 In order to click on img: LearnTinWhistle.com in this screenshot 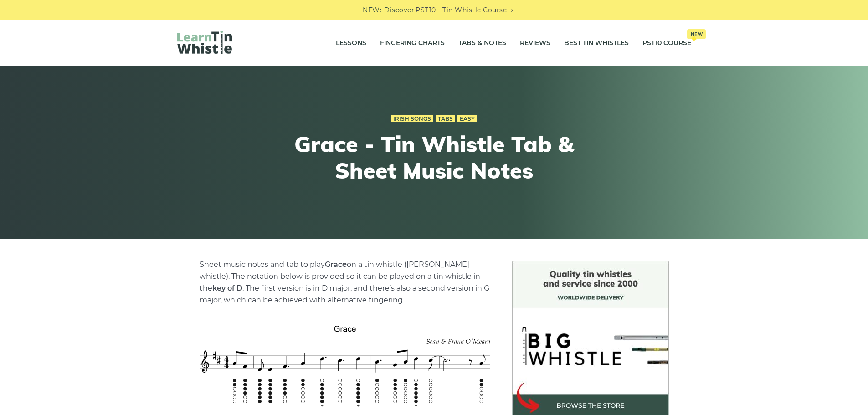, I will do `click(205, 42)`.